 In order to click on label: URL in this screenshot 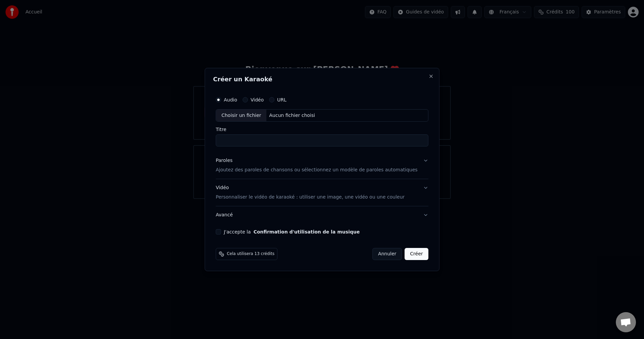, I will do `click(282, 100)`.